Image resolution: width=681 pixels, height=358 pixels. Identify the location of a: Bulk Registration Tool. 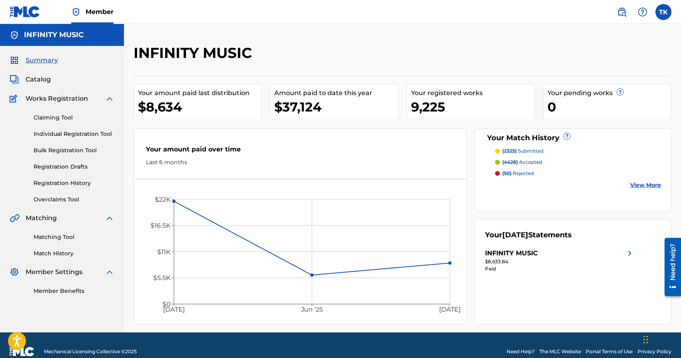
(74, 150).